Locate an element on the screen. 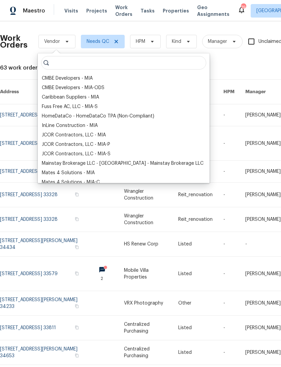 The height and width of the screenshot is (367, 281). div: Caribbean Suppliers - MIA is located at coordinates (71, 97).